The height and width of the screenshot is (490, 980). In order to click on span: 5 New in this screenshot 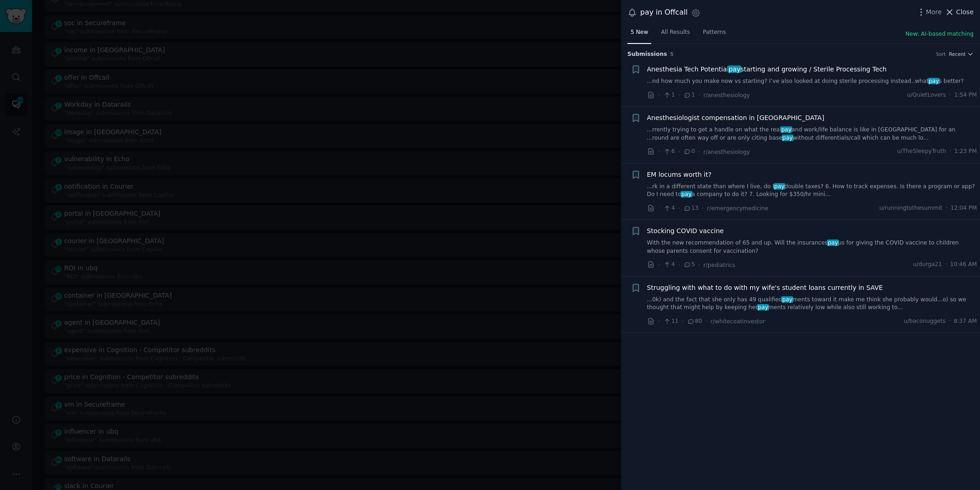, I will do `click(639, 33)`.